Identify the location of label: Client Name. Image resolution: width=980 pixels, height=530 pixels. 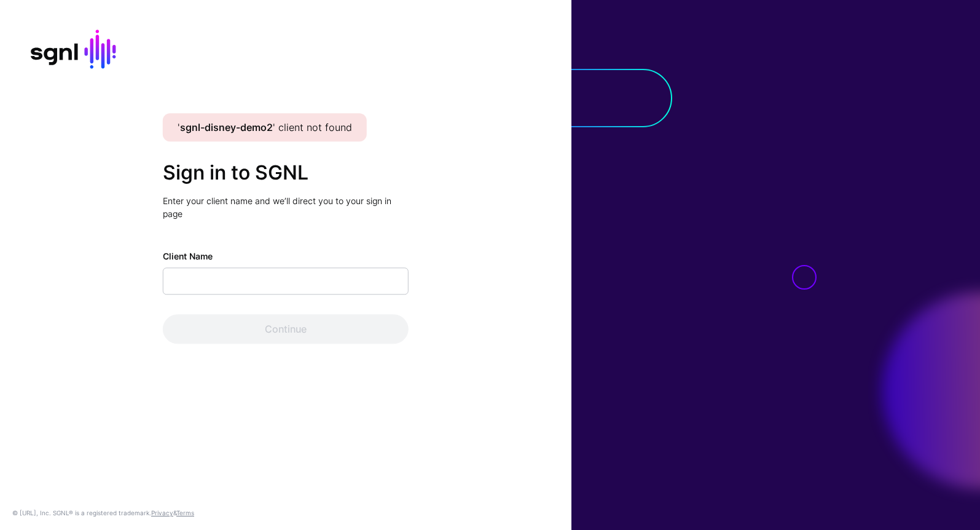
(187, 256).